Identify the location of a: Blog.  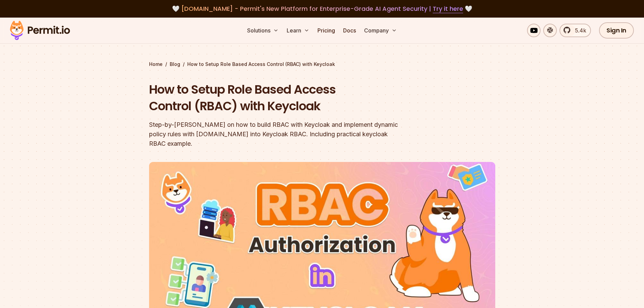
(175, 64).